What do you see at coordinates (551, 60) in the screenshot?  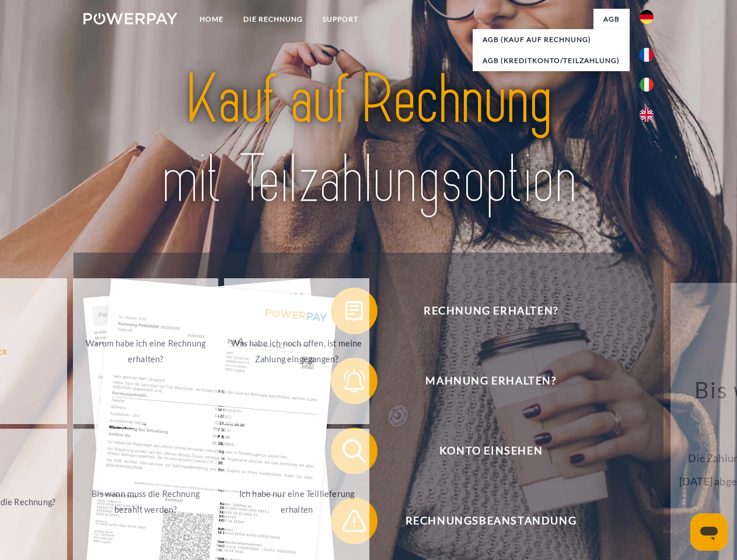 I see `a: AGB (Kreditkonto/Teilzahlung)` at bounding box center [551, 60].